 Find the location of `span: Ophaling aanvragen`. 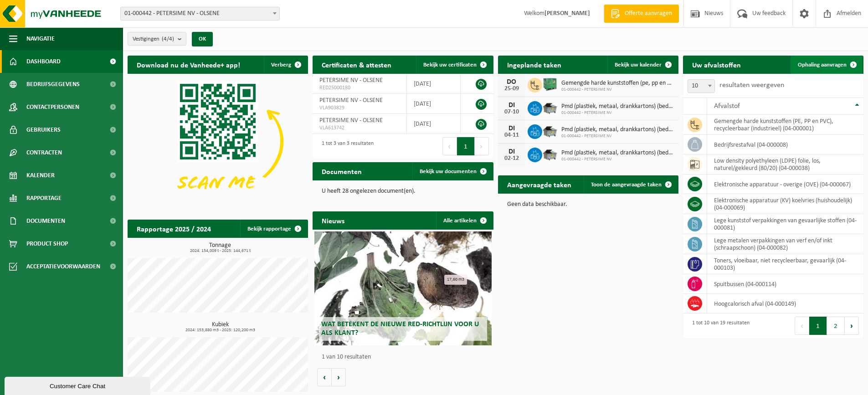

span: Ophaling aanvragen is located at coordinates (822, 65).